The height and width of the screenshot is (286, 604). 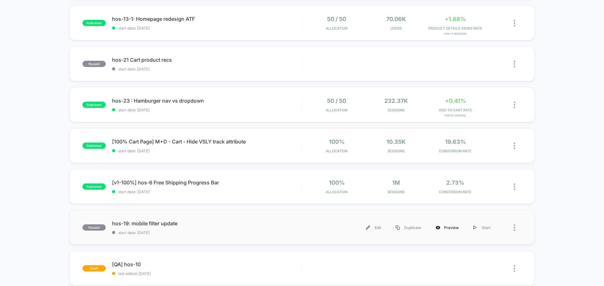 What do you see at coordinates (207, 183) in the screenshot?
I see `span: [v1-100%] hos-6 Free Shipping Progress Bar` at bounding box center [207, 183].